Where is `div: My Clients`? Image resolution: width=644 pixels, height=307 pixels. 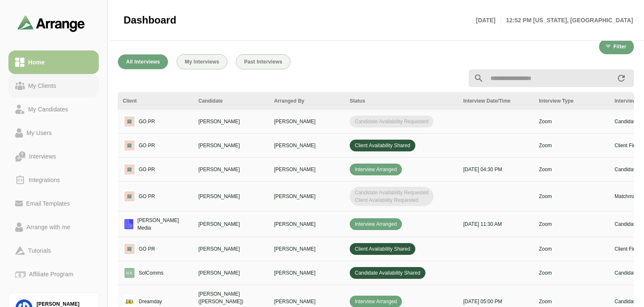 div: My Clients is located at coordinates (42, 86).